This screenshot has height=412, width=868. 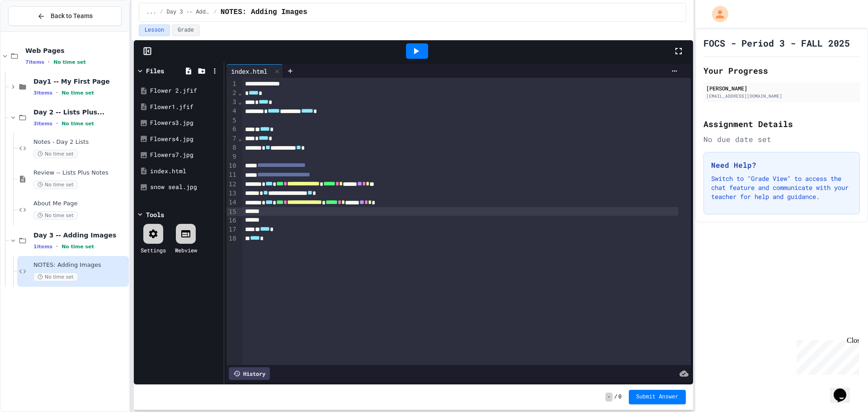 I want to click on span: Review -- Lists Plus Notes, so click(x=80, y=173).